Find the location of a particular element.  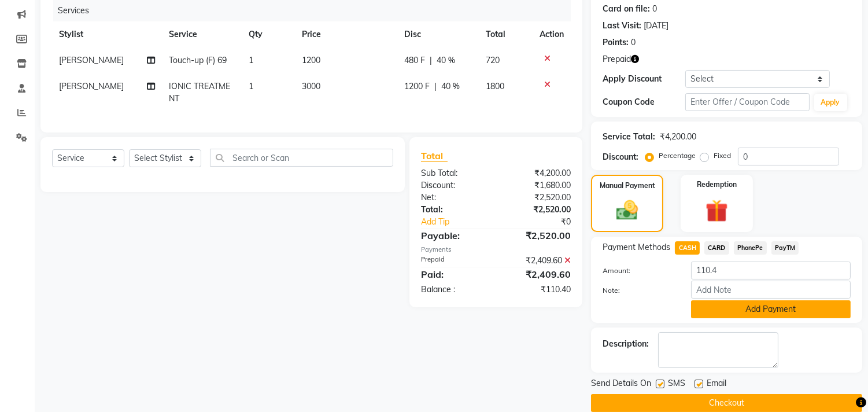

span: SMS is located at coordinates (676, 384).